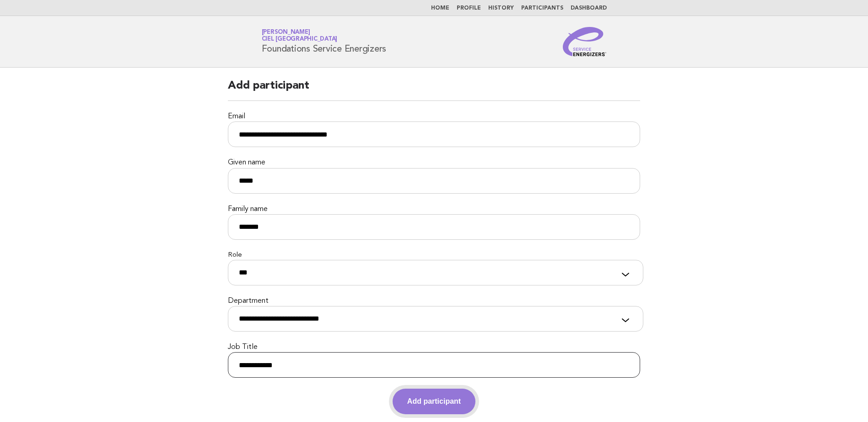 The height and width of the screenshot is (422, 868). Describe the element at coordinates (434, 347) in the screenshot. I see `label: Job Title` at that location.